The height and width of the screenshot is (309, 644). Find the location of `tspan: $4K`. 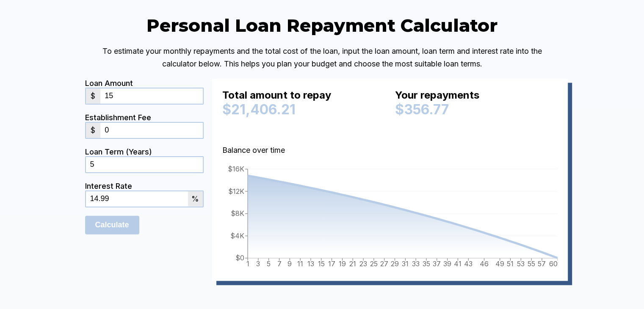

tspan: $4K is located at coordinates (237, 236).